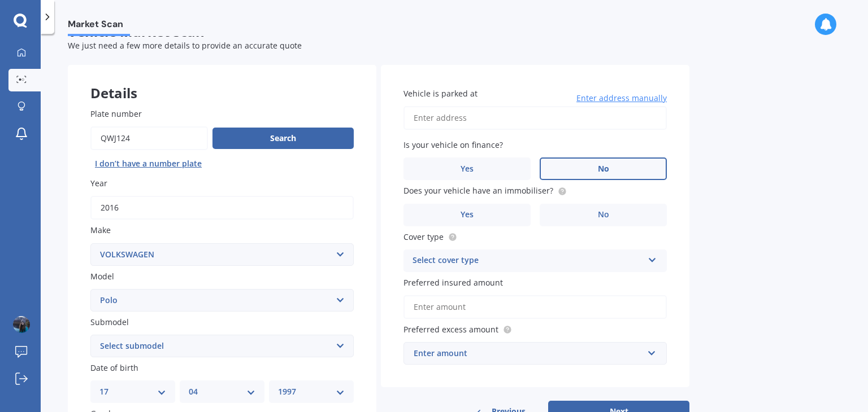 This screenshot has width=868, height=412. Describe the element at coordinates (102, 276) in the screenshot. I see `span: Model` at that location.